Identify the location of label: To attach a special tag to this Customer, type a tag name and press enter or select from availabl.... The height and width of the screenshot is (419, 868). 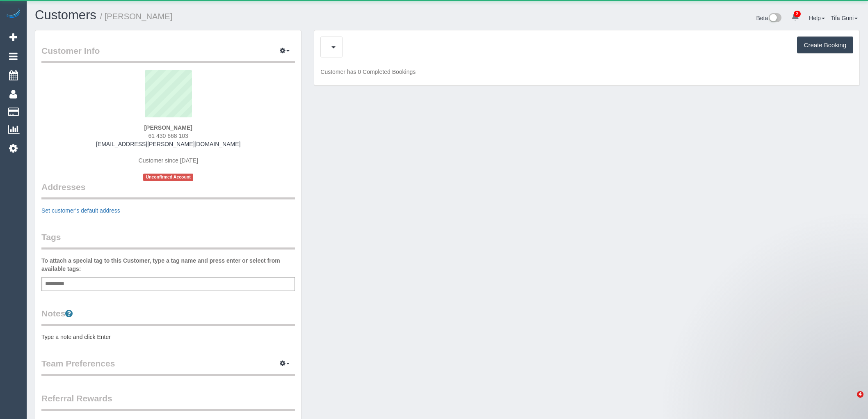
(168, 265).